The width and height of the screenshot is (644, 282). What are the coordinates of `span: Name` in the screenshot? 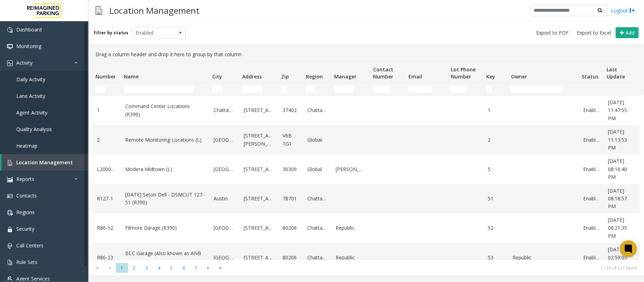 It's located at (131, 76).